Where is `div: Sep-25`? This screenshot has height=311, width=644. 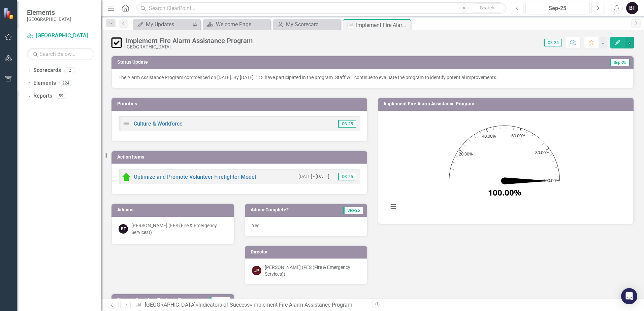 div: Sep-25 is located at coordinates (558, 8).